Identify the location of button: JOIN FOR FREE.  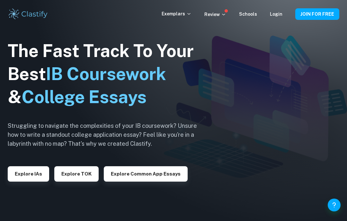
(317, 14).